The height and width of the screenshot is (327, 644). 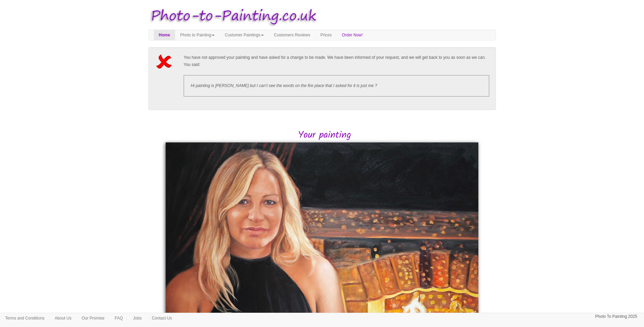 I want to click on a: Prices, so click(x=326, y=35).